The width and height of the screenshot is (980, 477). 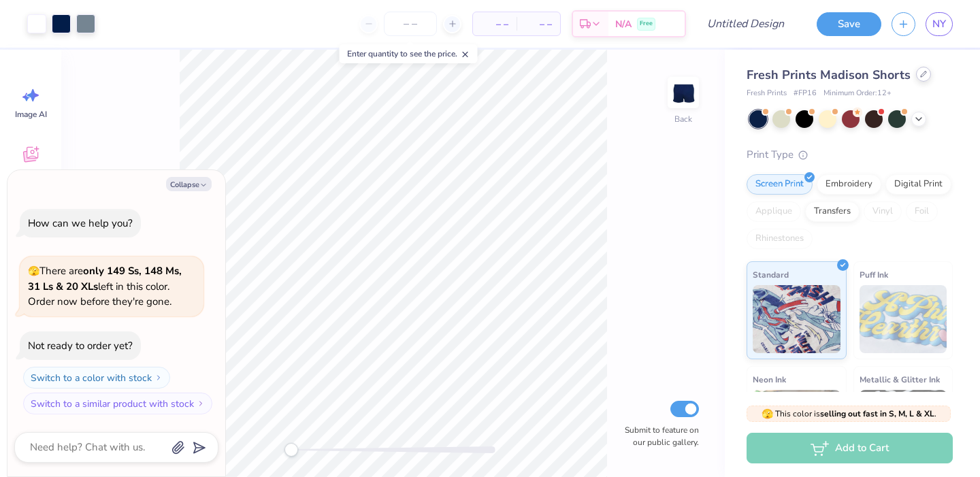 What do you see at coordinates (921, 212) in the screenshot?
I see `div: Foil` at bounding box center [921, 212].